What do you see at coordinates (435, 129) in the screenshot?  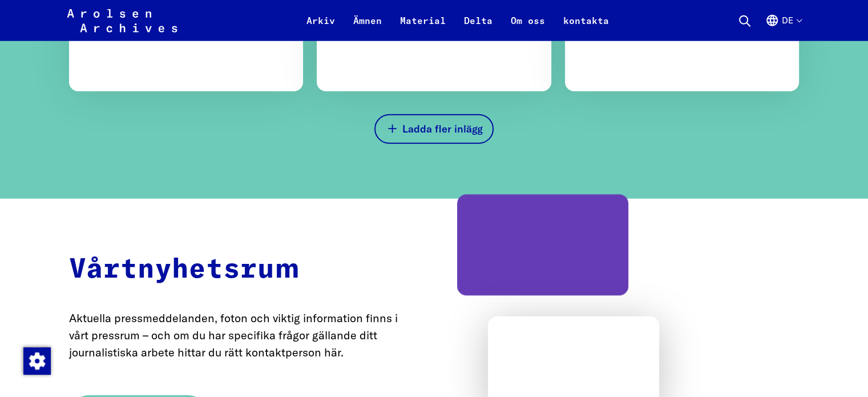 I see `button: Ladda fler inlägg` at bounding box center [435, 129].